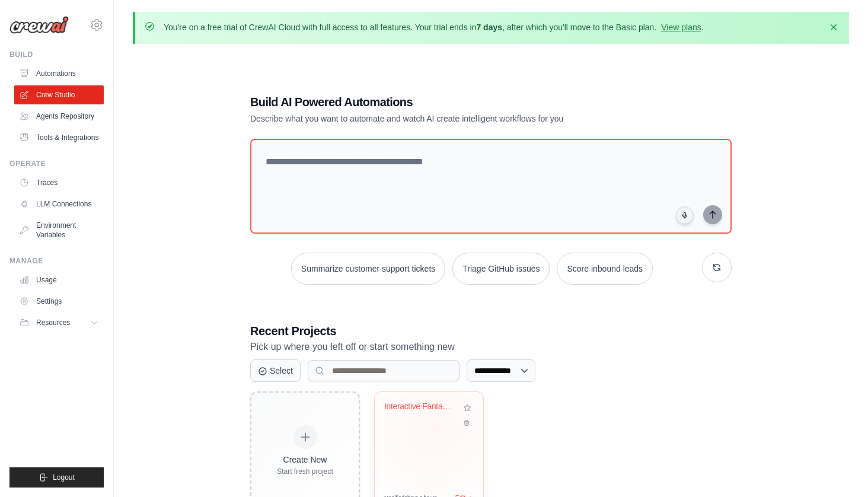  Describe the element at coordinates (420, 407) in the screenshot. I see `div: Interactive Fantasy Story Builder` at that location.